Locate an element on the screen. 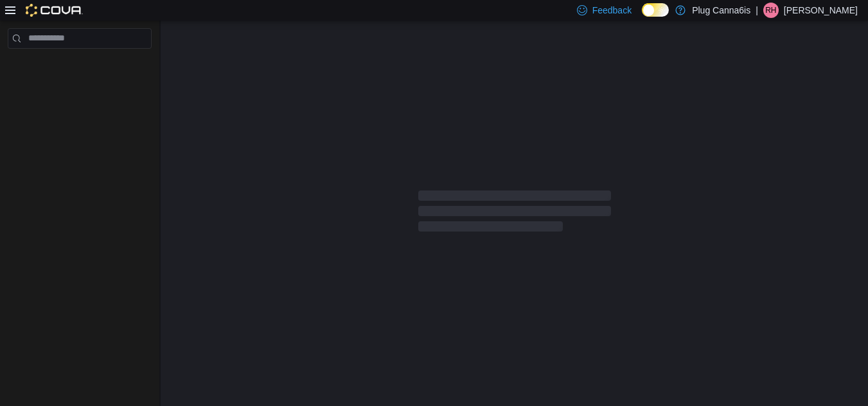 The width and height of the screenshot is (868, 406). span: Loading is located at coordinates (515, 214).